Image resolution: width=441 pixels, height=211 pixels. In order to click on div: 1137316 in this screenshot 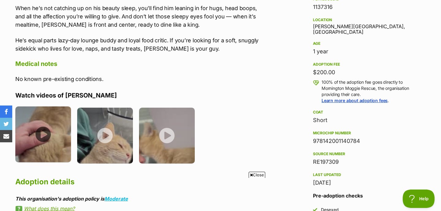, I will do `click(367, 7)`.